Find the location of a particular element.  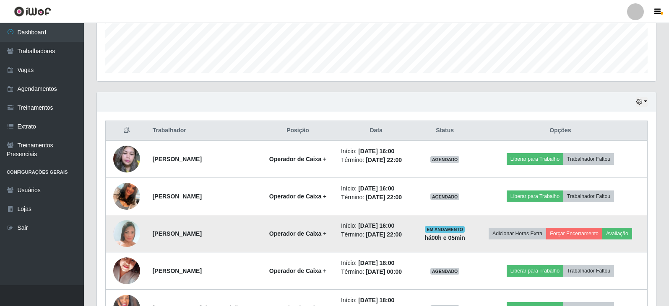

img: 1634907805222.jpeg is located at coordinates (127, 159).